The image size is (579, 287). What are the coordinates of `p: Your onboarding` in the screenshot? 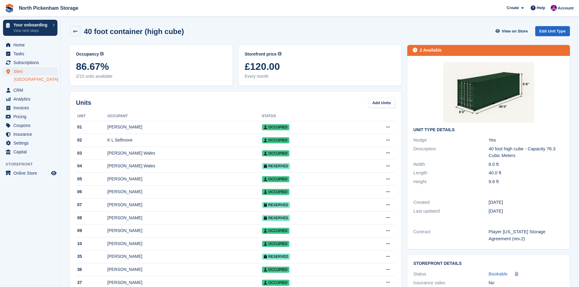 It's located at (31, 25).